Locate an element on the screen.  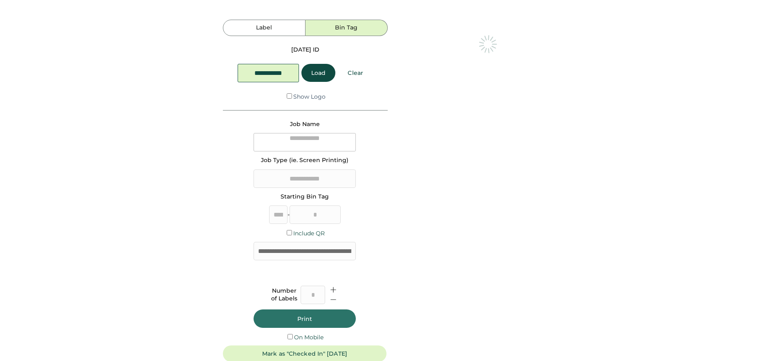
button: Print is located at coordinates (305, 318).